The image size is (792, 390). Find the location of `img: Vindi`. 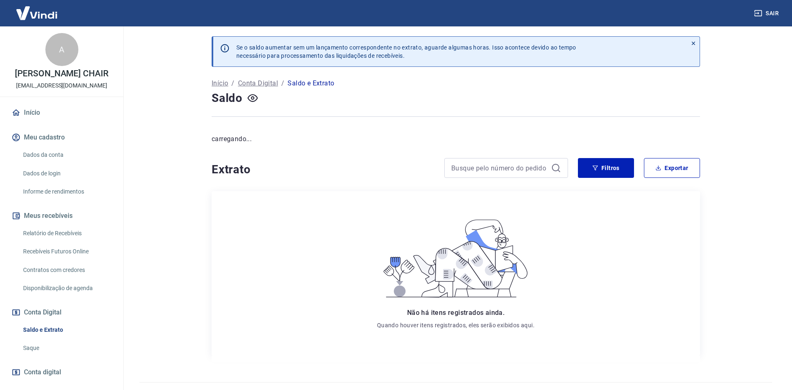

img: Vindi is located at coordinates (37, 13).